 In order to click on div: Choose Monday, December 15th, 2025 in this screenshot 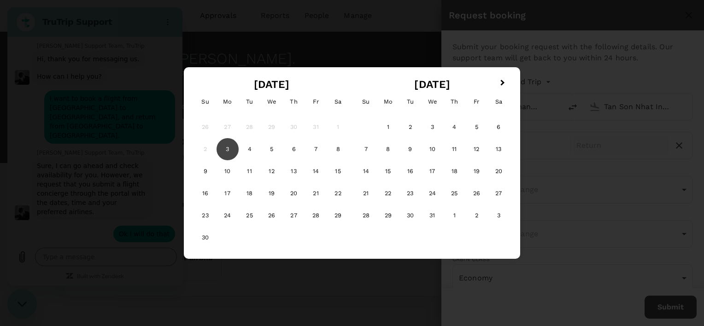, I will do `click(388, 171)`.